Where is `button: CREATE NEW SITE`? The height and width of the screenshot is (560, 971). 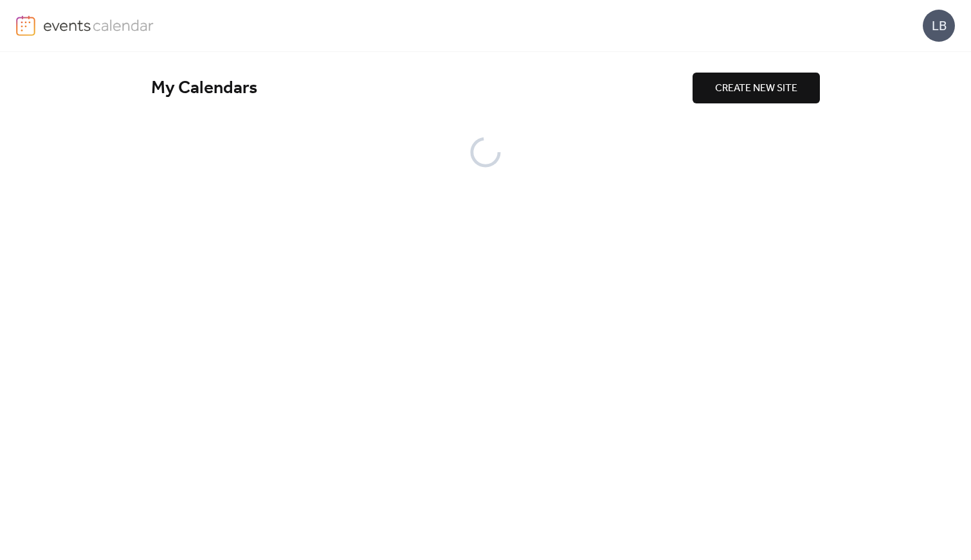
button: CREATE NEW SITE is located at coordinates (756, 88).